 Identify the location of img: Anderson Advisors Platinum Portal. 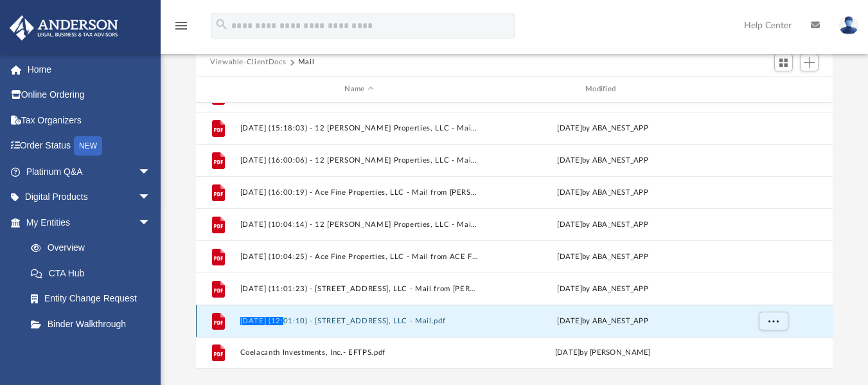
(64, 28).